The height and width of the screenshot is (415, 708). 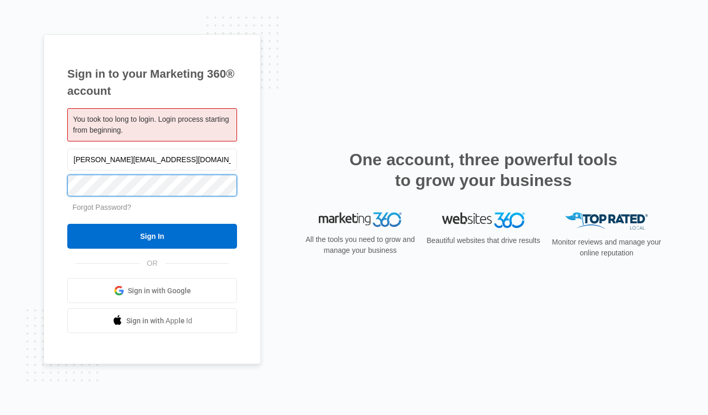 What do you see at coordinates (607, 221) in the screenshot?
I see `img: Top Rated Local` at bounding box center [607, 221].